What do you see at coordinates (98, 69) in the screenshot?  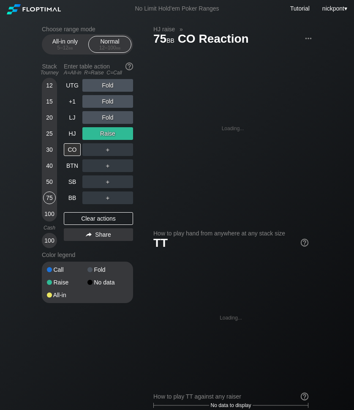 I see `div: Enter table action` at bounding box center [98, 69].